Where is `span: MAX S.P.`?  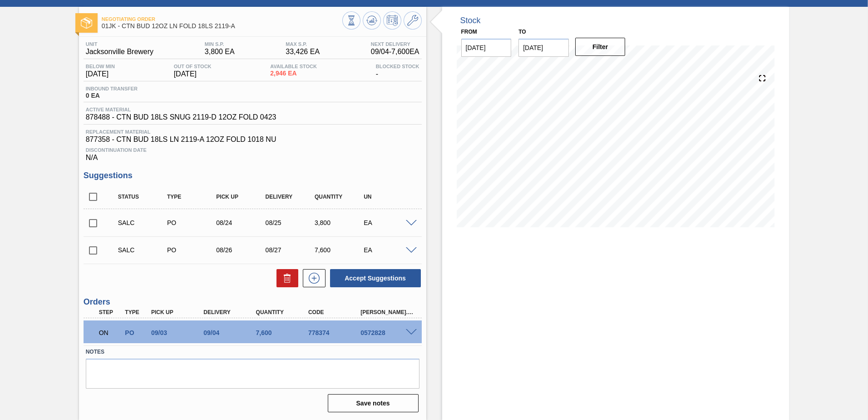
span: MAX S.P. is located at coordinates (302, 44).